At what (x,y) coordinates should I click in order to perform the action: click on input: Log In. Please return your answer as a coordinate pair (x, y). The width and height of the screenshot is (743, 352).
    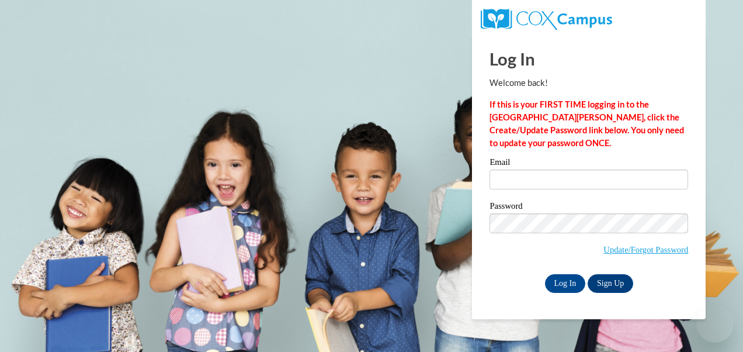
    Looking at the image, I should click on (566, 283).